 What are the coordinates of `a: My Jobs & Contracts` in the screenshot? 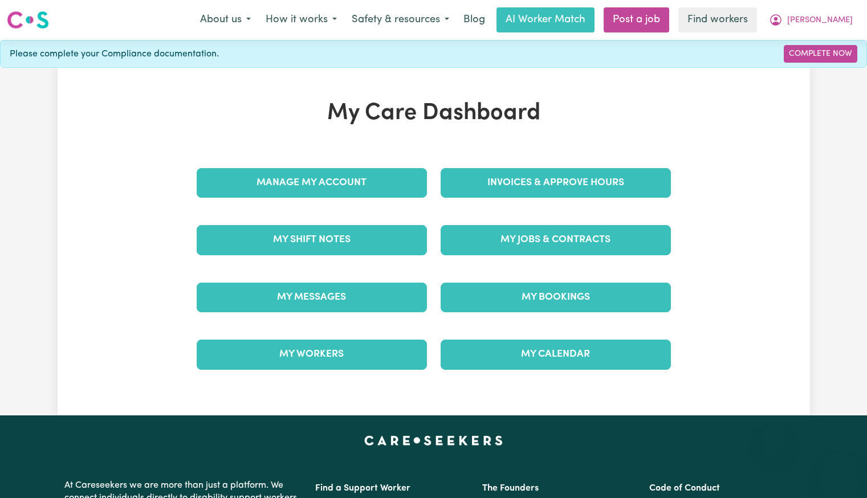 It's located at (556, 240).